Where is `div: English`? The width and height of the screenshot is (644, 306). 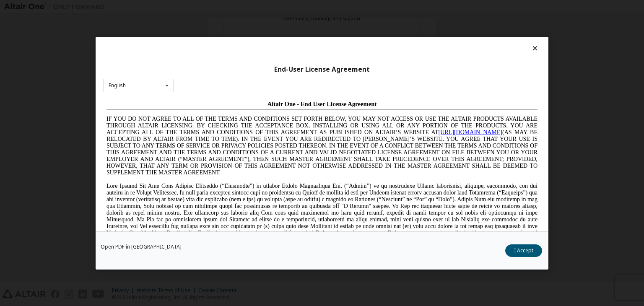
div: English is located at coordinates (117, 86).